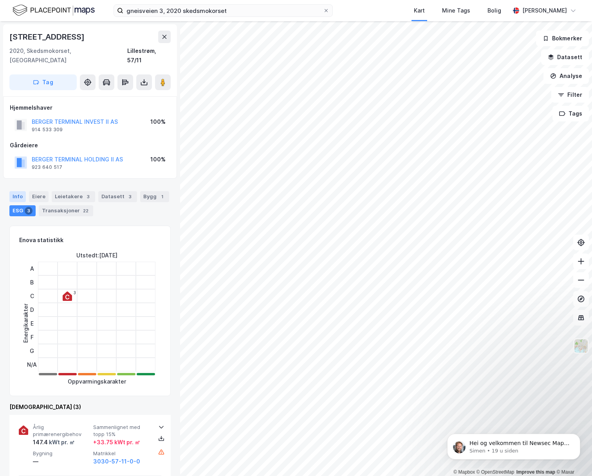  I want to click on div: Enova statistikk, so click(41, 240).